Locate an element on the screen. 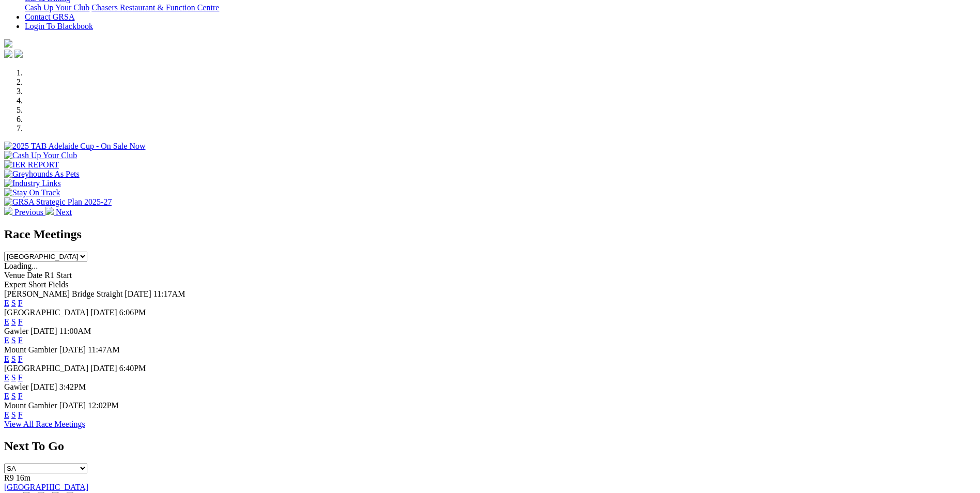  span: Loading... is located at coordinates (21, 265).